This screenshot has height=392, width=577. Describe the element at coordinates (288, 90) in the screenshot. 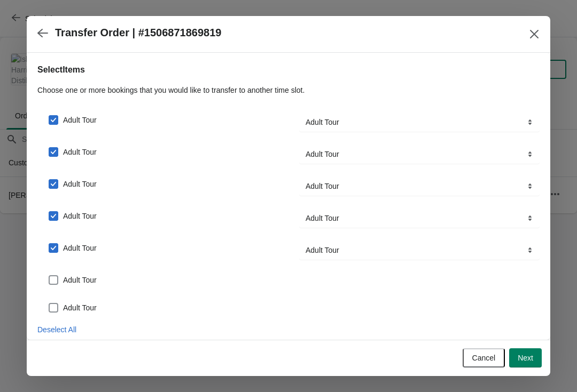

I see `p: Choose one or more bookings that you would like to transfer to another time slot.` at that location.